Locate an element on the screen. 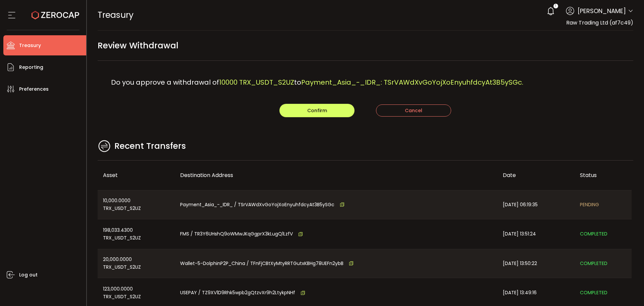 This screenshot has height=306, width=644. span: PENDING is located at coordinates (590, 205).